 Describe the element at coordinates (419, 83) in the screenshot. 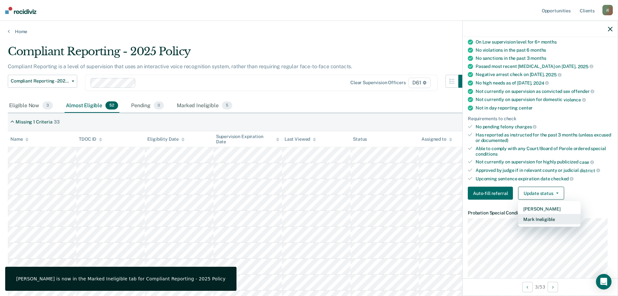

I see `span: D61` at that location.